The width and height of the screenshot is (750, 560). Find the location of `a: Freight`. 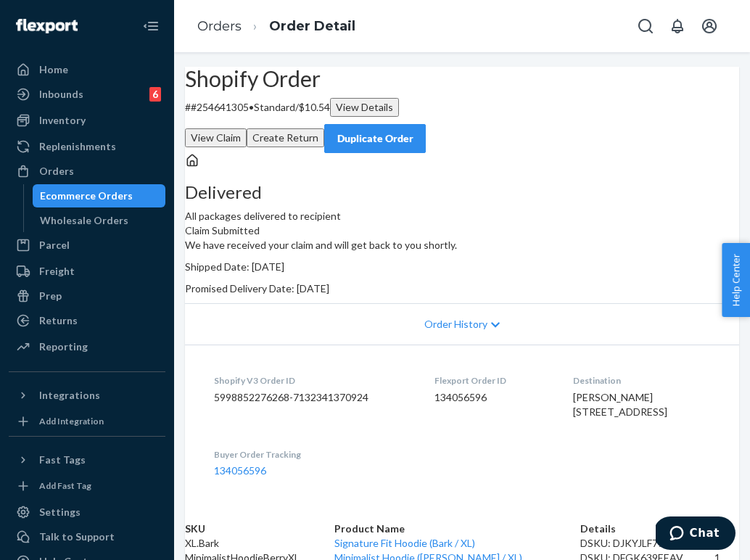

a: Freight is located at coordinates (87, 271).